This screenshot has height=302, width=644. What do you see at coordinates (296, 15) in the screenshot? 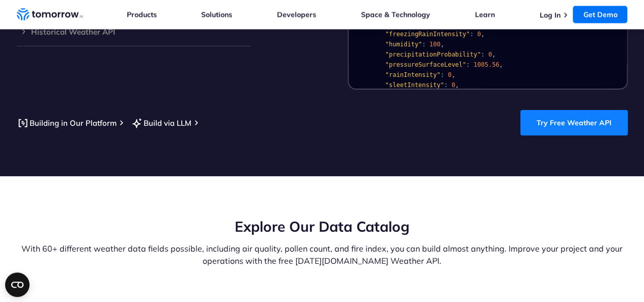
I see `a: Developers` at bounding box center [296, 15].